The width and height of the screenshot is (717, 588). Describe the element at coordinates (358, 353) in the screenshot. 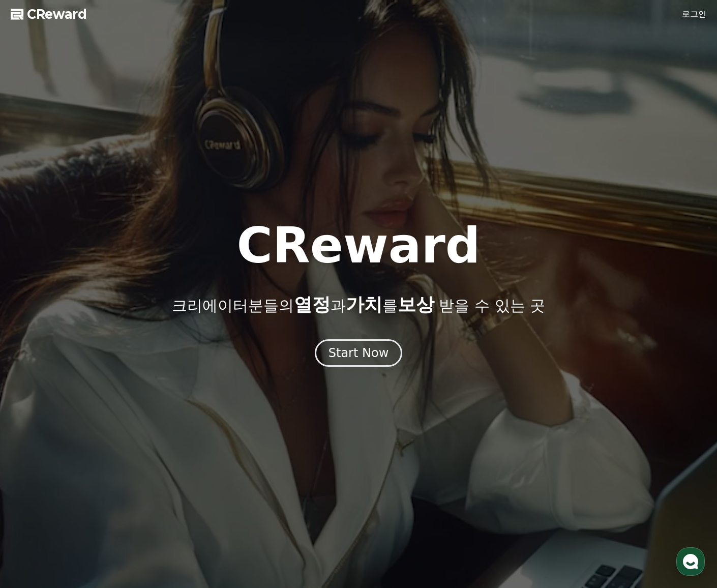

I see `div: Start Now` at that location.